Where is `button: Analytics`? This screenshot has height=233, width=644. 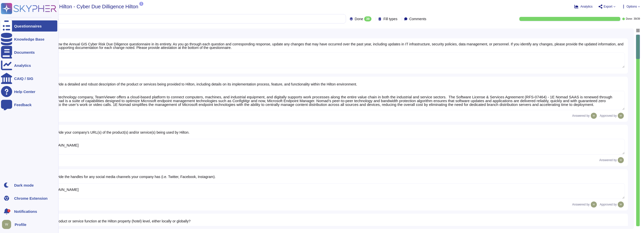 button: Analytics is located at coordinates (584, 7).